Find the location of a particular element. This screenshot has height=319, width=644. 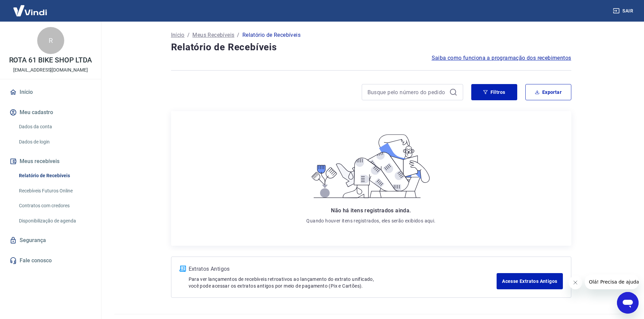

a: Acesse Extratos Antigos is located at coordinates (530, 282).